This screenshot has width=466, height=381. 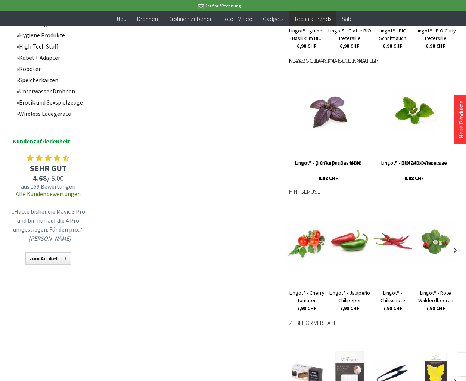 What do you see at coordinates (48, 258) in the screenshot?
I see `a: zum Artikel` at bounding box center [48, 258].